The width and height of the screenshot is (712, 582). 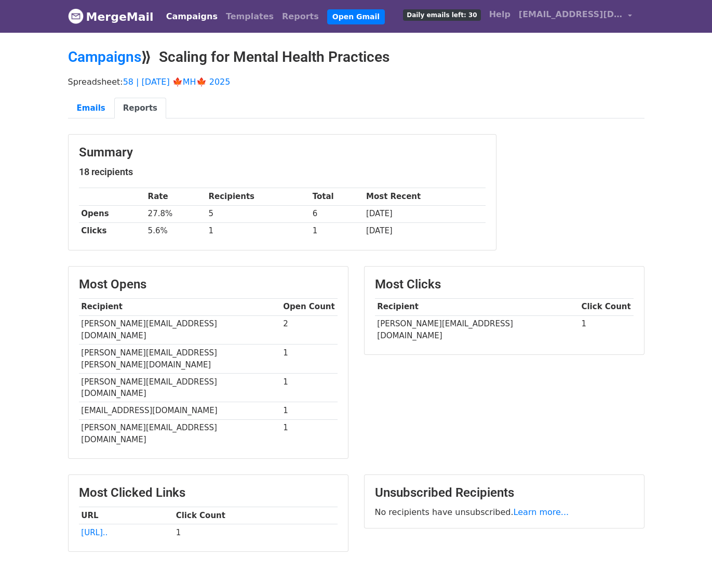 I want to click on a: Learn more..., so click(x=541, y=512).